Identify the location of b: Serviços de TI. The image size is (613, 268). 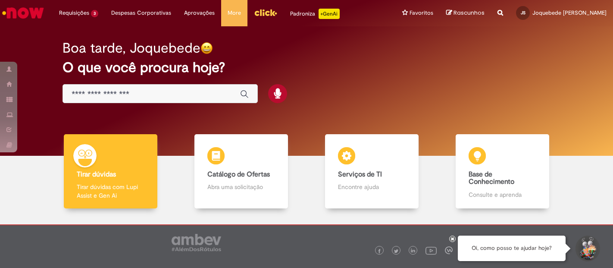
(360, 174).